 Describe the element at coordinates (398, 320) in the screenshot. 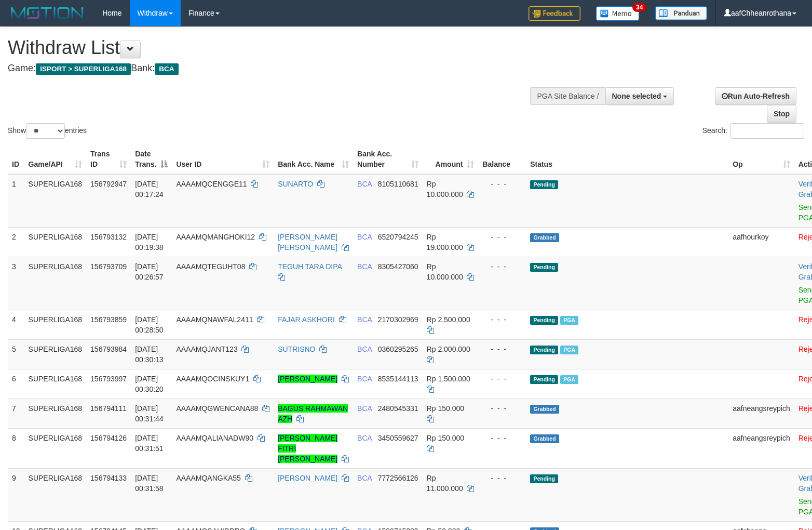

I see `span: Copy 2170302969 to clipboard` at that location.